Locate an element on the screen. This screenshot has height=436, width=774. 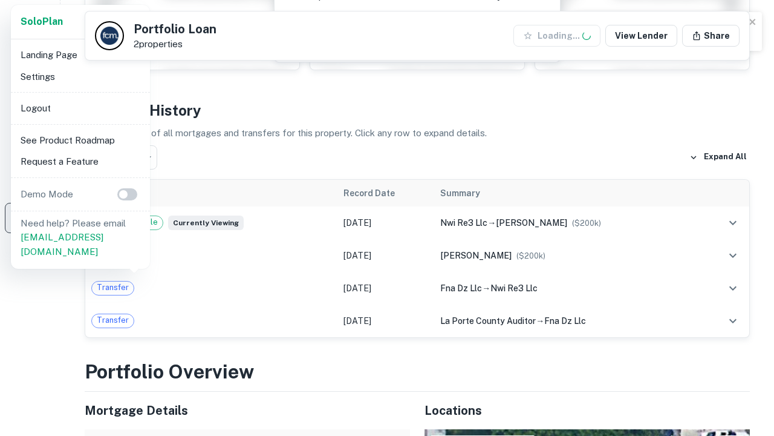
p: Demo Mode is located at coordinates (47, 194).